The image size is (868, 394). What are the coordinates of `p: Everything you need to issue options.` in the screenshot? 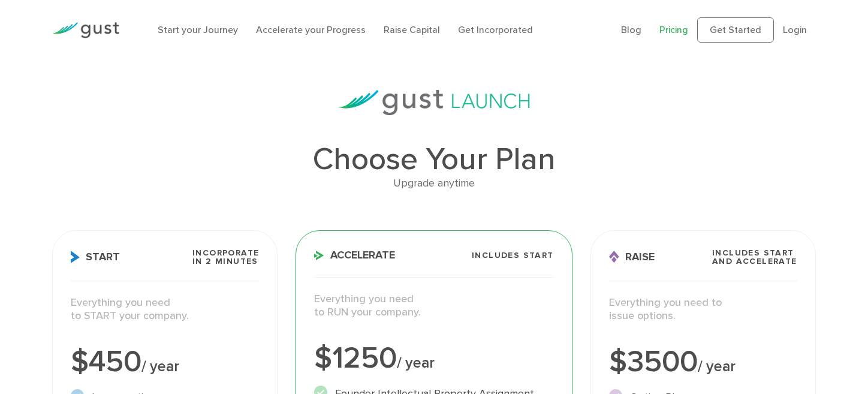 It's located at (703, 309).